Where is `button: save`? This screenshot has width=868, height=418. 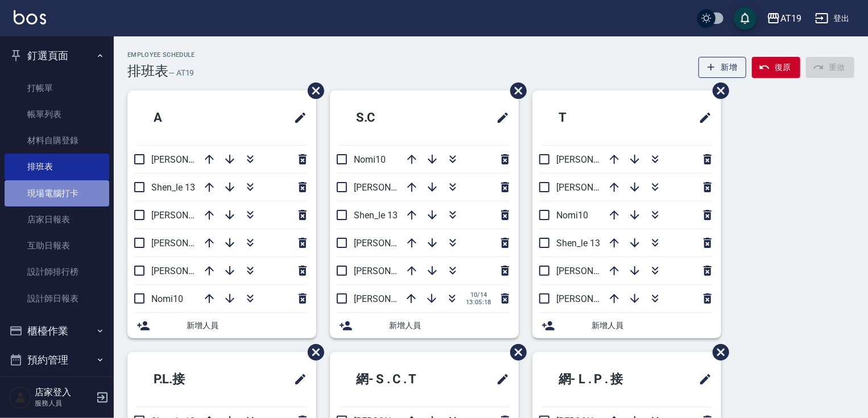
button: save is located at coordinates (745, 18).